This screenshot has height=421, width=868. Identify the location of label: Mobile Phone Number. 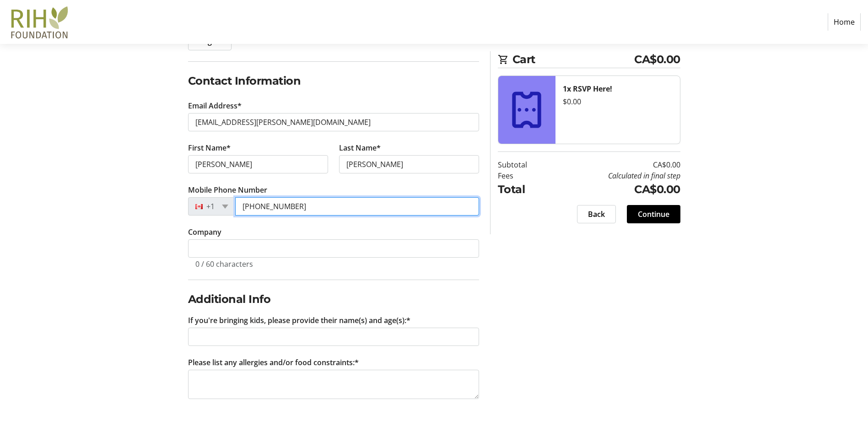
(228, 190).